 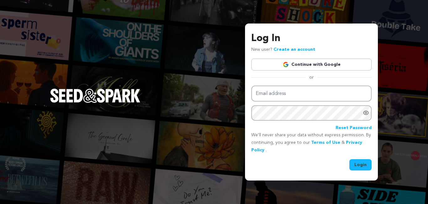 What do you see at coordinates (307, 146) in the screenshot?
I see `a: Privacy Policy` at bounding box center [307, 146].